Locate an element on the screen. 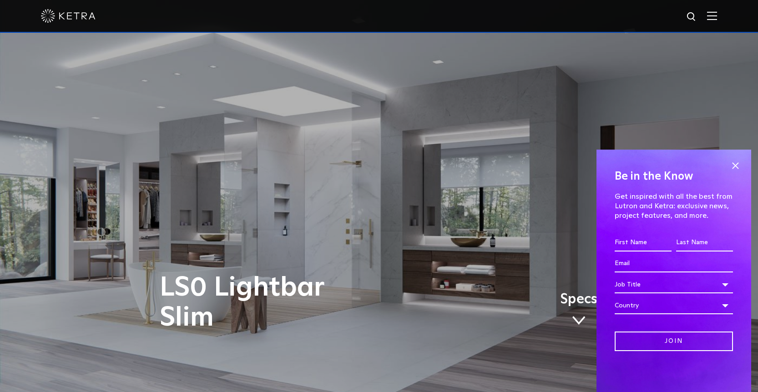  div: Job Title is located at coordinates (674, 285).